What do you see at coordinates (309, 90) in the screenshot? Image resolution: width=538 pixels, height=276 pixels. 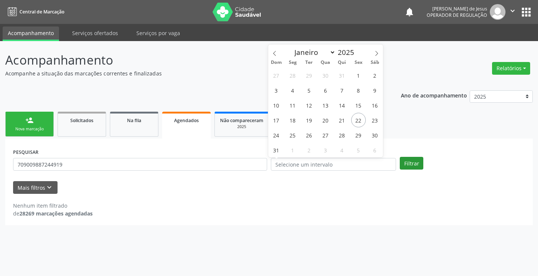 I see `span: Agosto 5, 2025` at bounding box center [309, 90].